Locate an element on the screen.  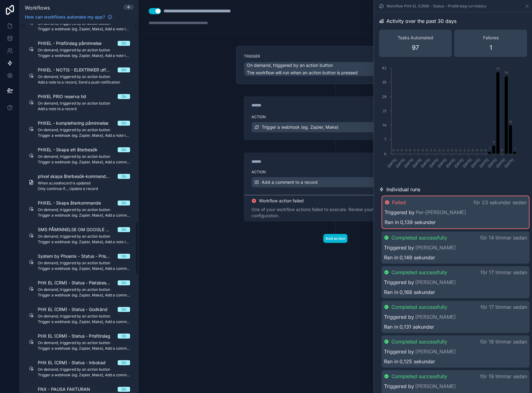
a: PHXEL - Prisförslag påminnelseOnOn demand, triggered by an action buttonTrigger a webhook (eg. Za... is located at coordinates (79, 49).